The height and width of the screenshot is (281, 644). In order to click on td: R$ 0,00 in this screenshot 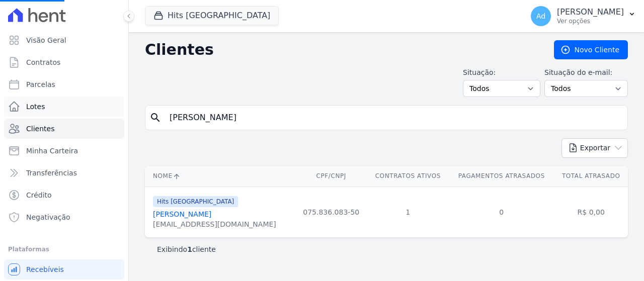, I will do `click(591, 212)`.